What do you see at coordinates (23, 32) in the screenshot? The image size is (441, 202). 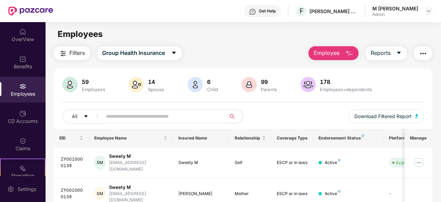 I see `img: svg+xml;base64,PHN2ZyBpZD0iSG9tZSIgeG1sbnM9Imh0dHA6Ly93d3cudzMub3JnLzIwMDAvc3ZnIiB3aWR0aD0iMjAiIG...` at bounding box center [23, 32].